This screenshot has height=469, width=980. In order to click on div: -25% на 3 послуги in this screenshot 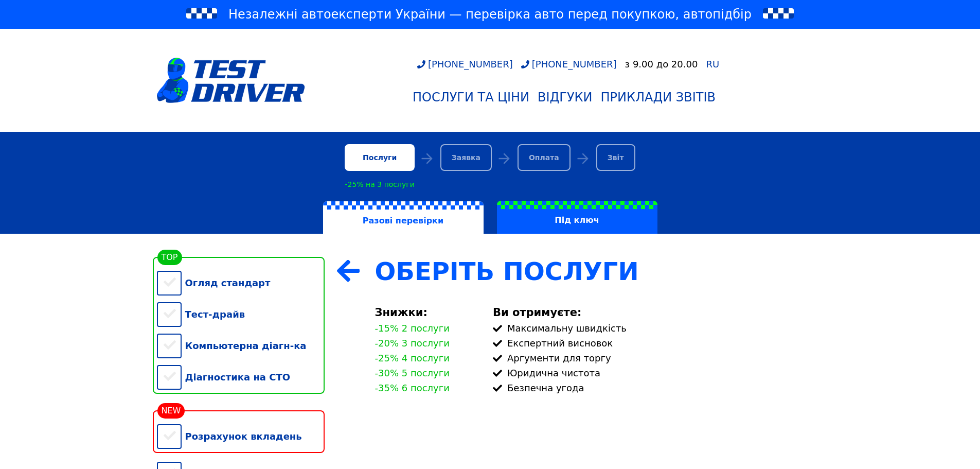, I will do `click(379, 184)`.